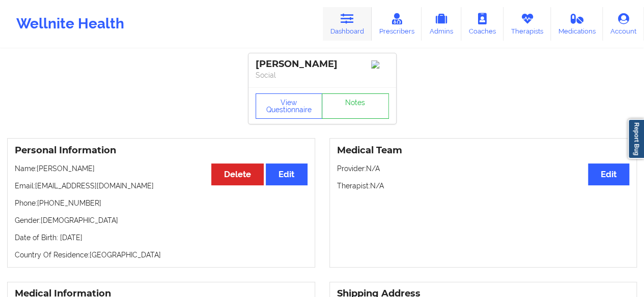 This screenshot has width=644, height=297. Describe the element at coordinates (396, 24) in the screenshot. I see `a: Prescribers` at that location.